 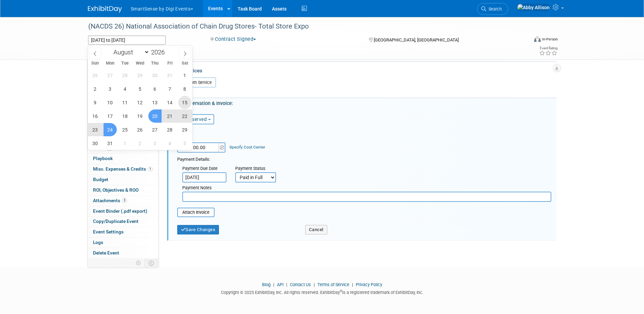 I want to click on div: Payment Notes, so click(x=367, y=188).